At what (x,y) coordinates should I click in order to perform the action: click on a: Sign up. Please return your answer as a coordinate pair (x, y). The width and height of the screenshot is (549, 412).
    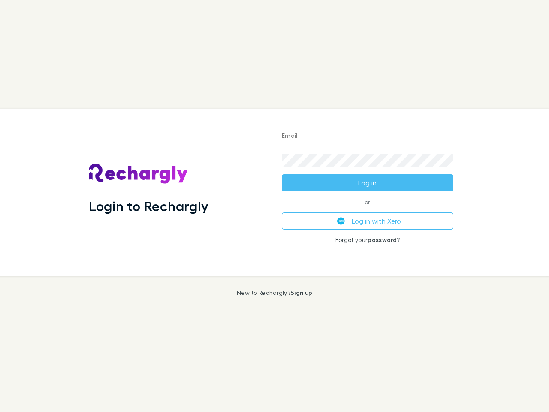
    Looking at the image, I should click on (301, 292).